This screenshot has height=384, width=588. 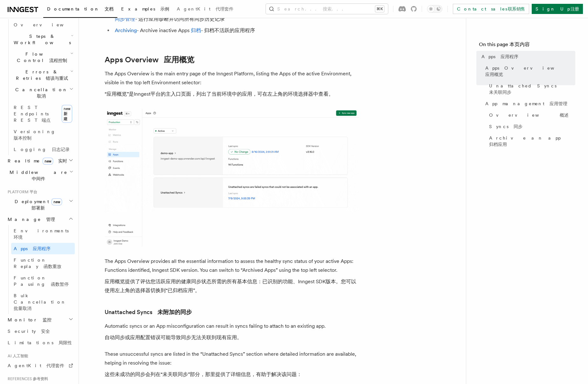 What do you see at coordinates (43, 25) in the screenshot?
I see `a: Overview` at bounding box center [43, 25].